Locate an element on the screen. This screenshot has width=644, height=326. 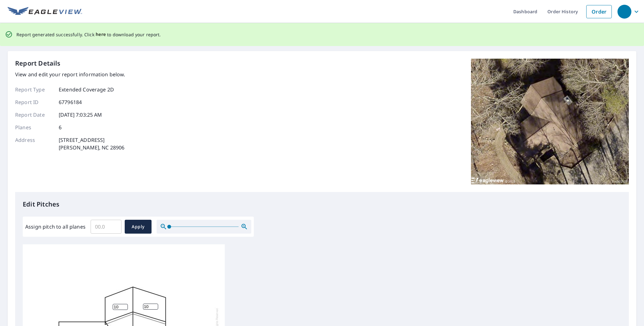
p: 6 is located at coordinates (60, 128).